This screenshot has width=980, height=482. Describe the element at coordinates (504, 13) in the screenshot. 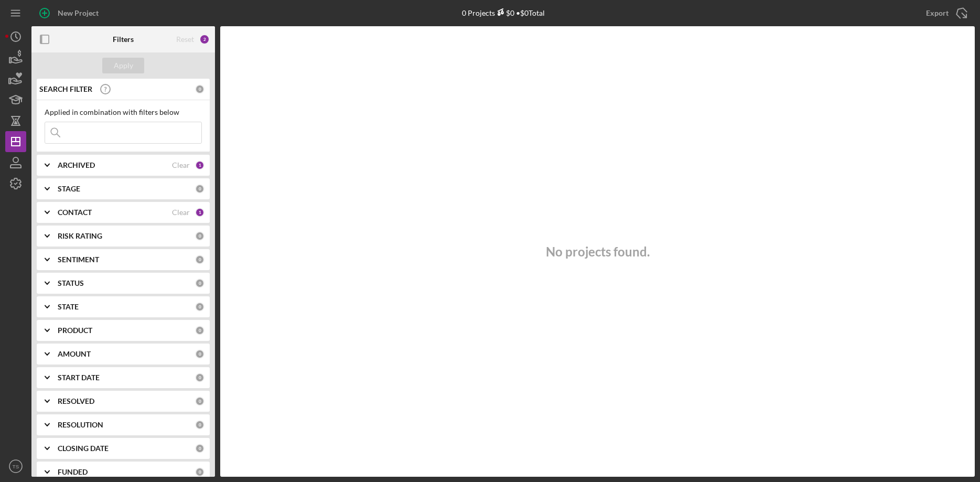

I see `div: $0` at that location.